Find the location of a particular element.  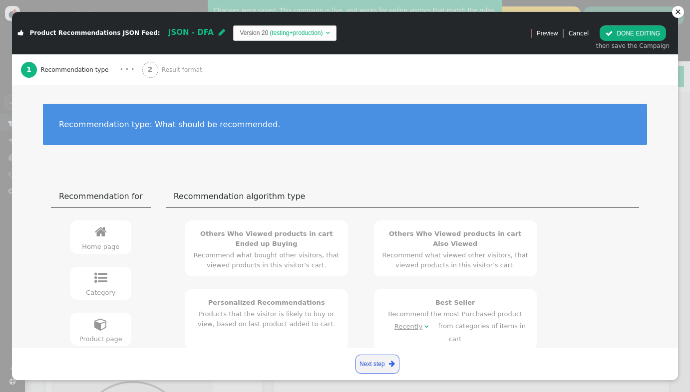

b: 2 is located at coordinates (150, 69).